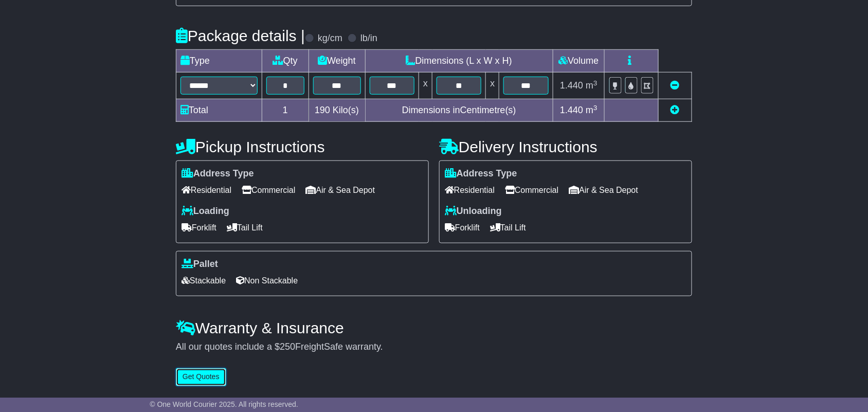 Image resolution: width=868 pixels, height=412 pixels. I want to click on span: Non Stackable, so click(267, 280).